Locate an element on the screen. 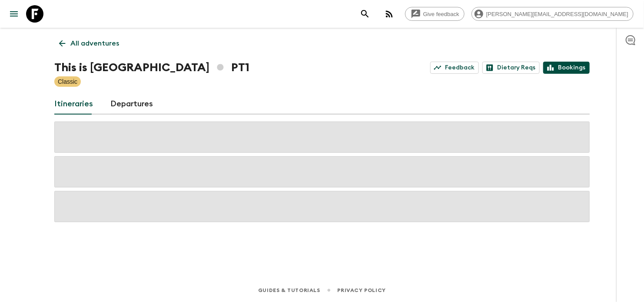  a: Guides & Tutorials is located at coordinates (289, 290).